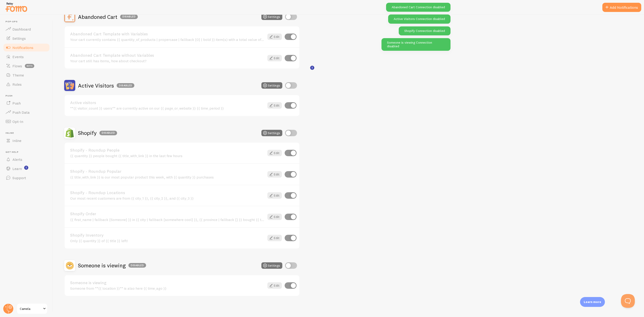  What do you see at coordinates (167, 156) in the screenshot?
I see `div: {{ quantity }} people bought {{ title_with_link }} in the last few hours` at bounding box center [167, 156].